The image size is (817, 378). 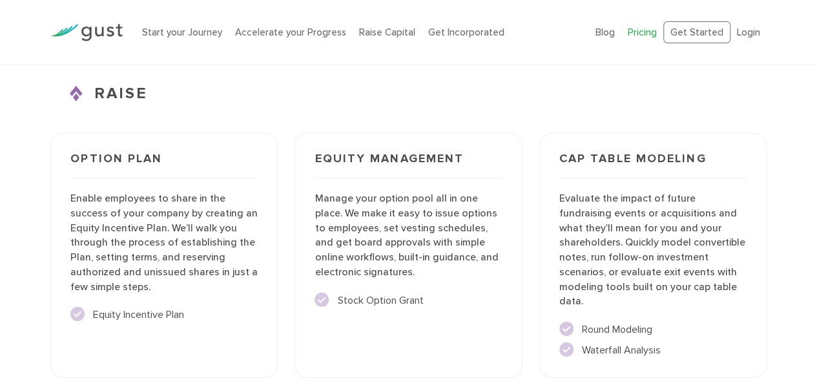 What do you see at coordinates (408, 300) in the screenshot?
I see `li: Stock Option Grant` at bounding box center [408, 300].